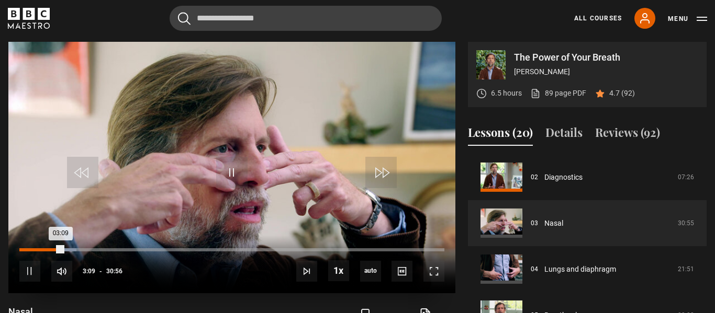 The height and width of the screenshot is (313, 715). What do you see at coordinates (627, 135) in the screenshot?
I see `button: Reviews (92)` at bounding box center [627, 135].